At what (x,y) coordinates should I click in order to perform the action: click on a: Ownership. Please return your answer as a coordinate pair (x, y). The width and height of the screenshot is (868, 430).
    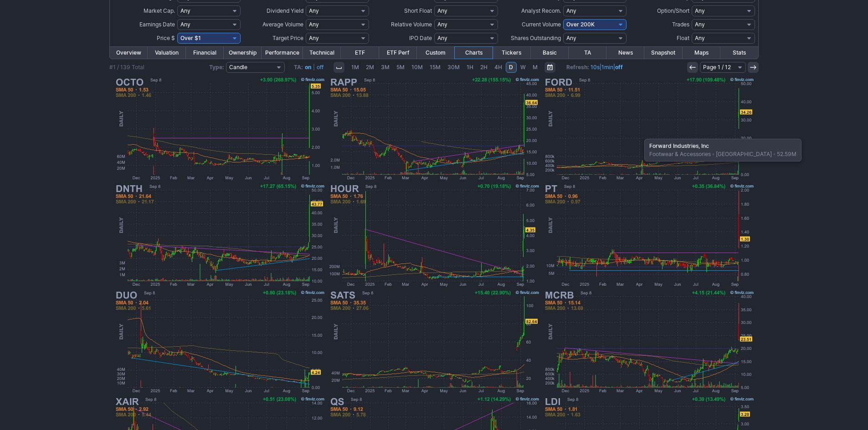
    Looking at the image, I should click on (243, 53).